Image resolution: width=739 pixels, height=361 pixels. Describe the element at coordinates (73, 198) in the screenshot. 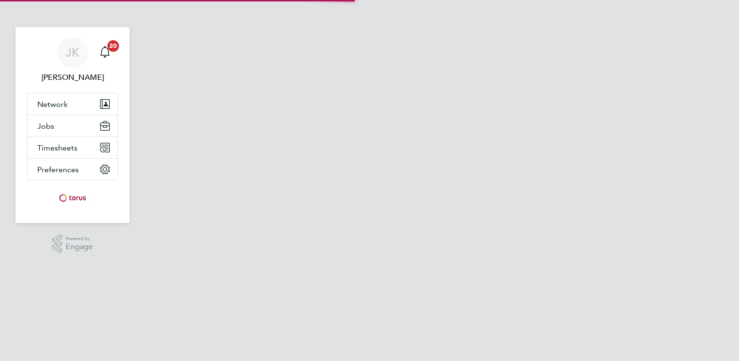

I see `img: torus-logo-retina.png` at that location.